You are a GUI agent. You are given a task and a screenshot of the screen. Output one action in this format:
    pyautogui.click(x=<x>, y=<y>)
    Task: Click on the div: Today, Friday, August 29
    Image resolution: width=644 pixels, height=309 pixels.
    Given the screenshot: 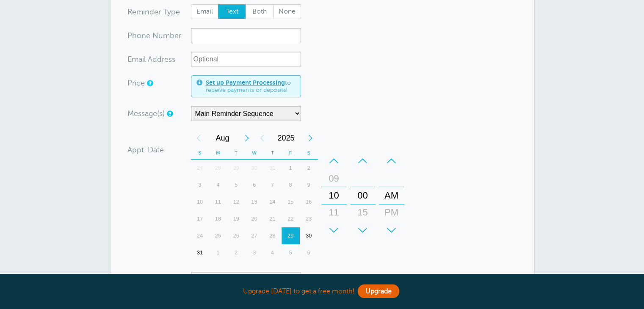 What is the action you would take?
    pyautogui.click(x=291, y=236)
    